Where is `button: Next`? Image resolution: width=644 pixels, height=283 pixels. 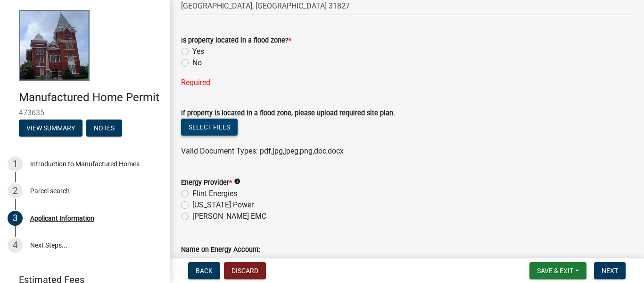 button: Next is located at coordinates (610, 271).